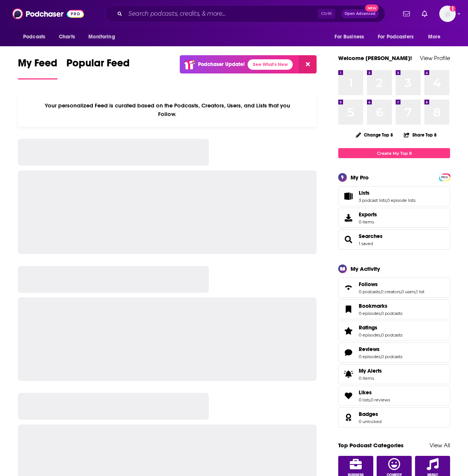 The image size is (468, 476). I want to click on a: Top Podcast Categories, so click(371, 445).